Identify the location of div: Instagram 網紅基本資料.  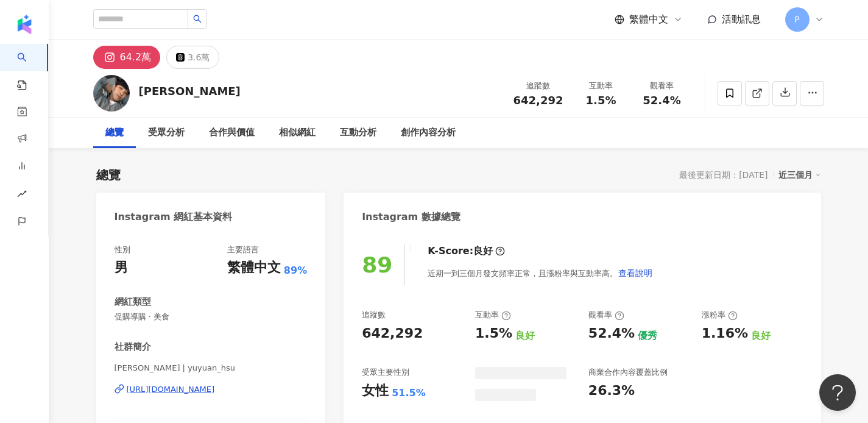
(173, 217).